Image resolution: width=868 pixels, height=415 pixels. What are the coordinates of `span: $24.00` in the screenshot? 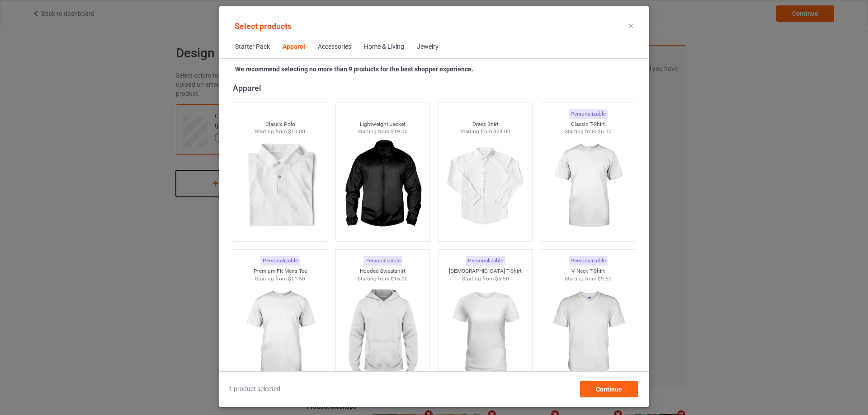 It's located at (502, 132).